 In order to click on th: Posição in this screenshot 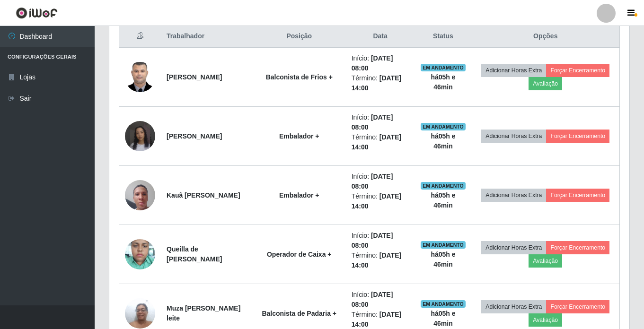, I will do `click(299, 36)`.